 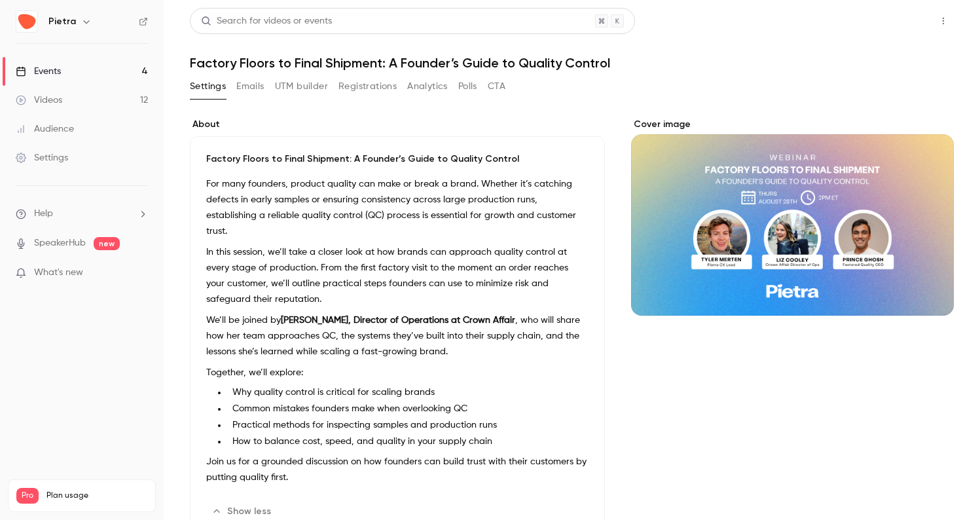 I want to click on p: We’ll be joined by , who will share how her team approaches QC, the systems they’ve built into th..., so click(x=397, y=335).